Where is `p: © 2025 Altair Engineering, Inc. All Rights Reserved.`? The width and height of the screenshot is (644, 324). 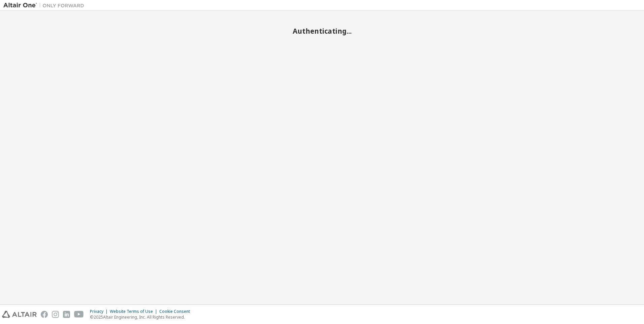
p: © 2025 Altair Engineering, Inc. All Rights Reserved. is located at coordinates (142, 317).